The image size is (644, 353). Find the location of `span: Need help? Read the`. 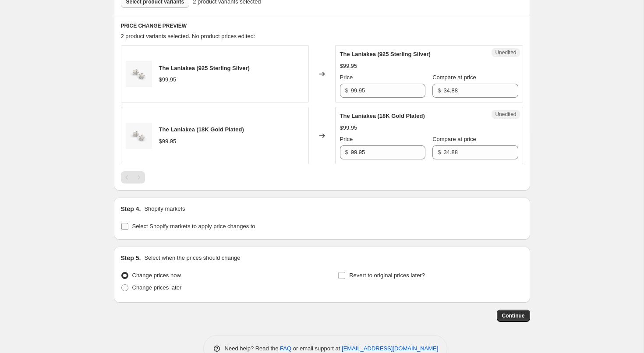

span: Need help? Read the is located at coordinates (253, 348).